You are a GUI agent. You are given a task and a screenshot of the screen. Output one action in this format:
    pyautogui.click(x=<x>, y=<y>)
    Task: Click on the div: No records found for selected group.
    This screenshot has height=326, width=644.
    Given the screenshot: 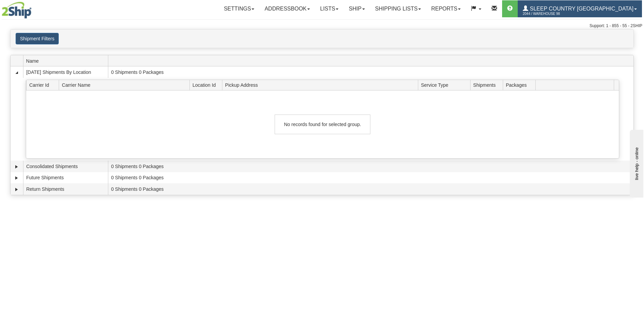 What is the action you would take?
    pyautogui.click(x=323, y=125)
    